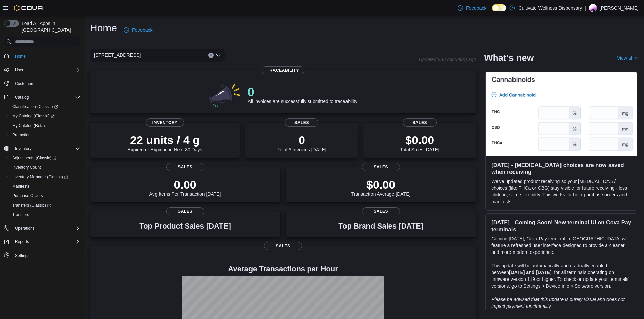 The width and height of the screenshot is (644, 319). What do you see at coordinates (283, 269) in the screenshot?
I see `h4: Average Transactions per Hour` at bounding box center [283, 269].